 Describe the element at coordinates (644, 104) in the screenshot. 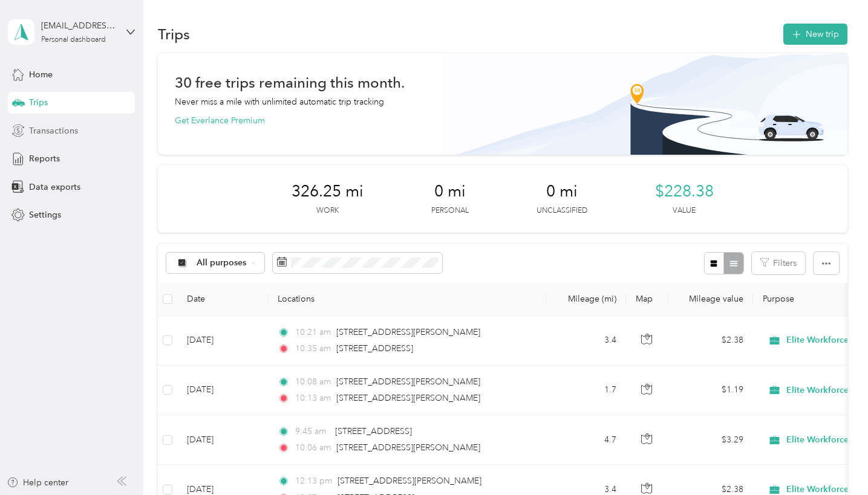

I see `img: Banner` at that location.